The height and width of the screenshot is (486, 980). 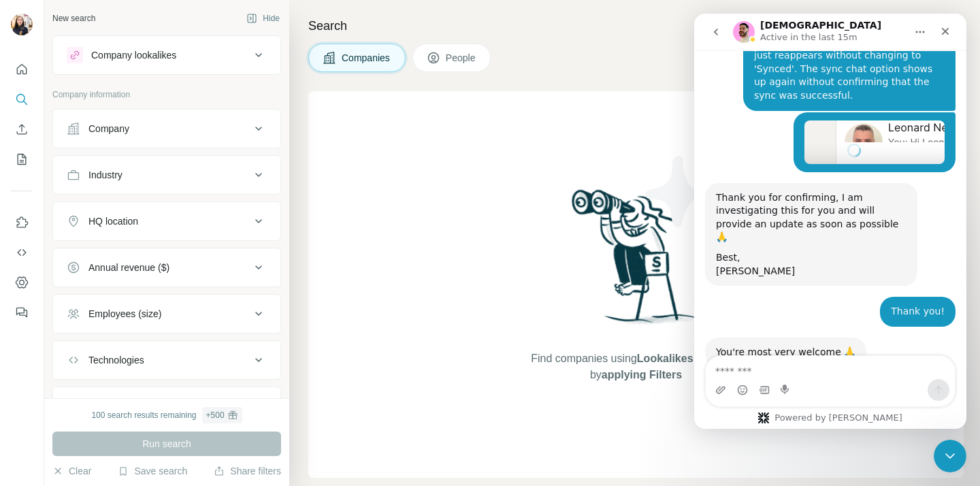 What do you see at coordinates (22, 25) in the screenshot?
I see `img: Avatar` at bounding box center [22, 25].